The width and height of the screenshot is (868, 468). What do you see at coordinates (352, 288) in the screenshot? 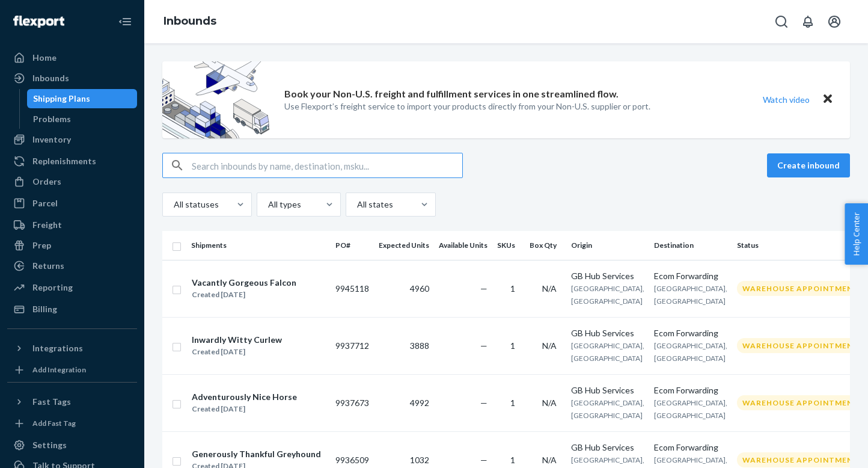
I see `td: 9945118` at bounding box center [352, 288].